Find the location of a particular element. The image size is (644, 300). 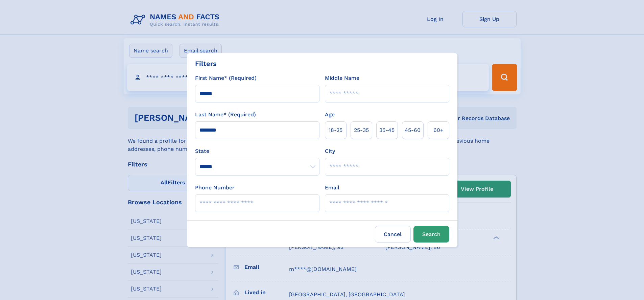

span: 45‑60 is located at coordinates (412, 130).